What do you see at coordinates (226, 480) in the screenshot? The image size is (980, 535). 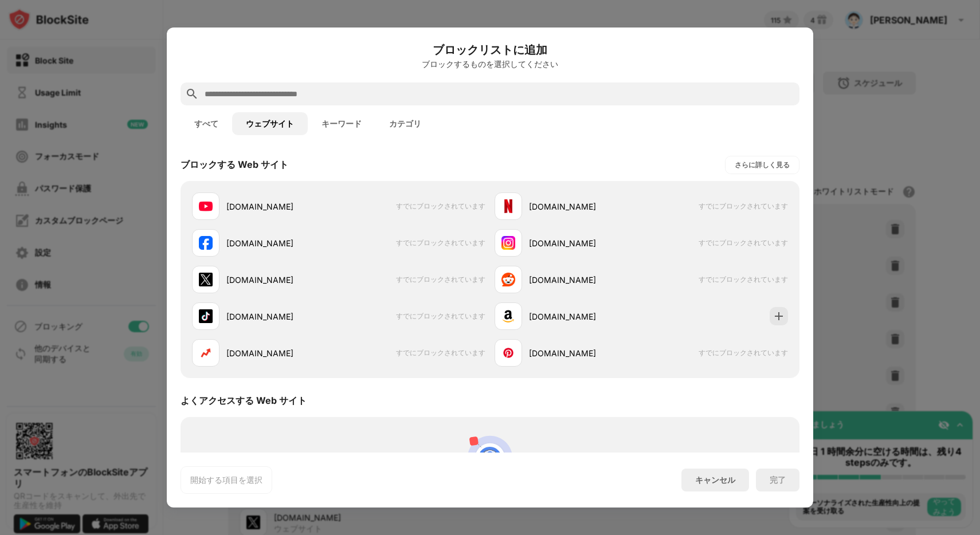 I see `div: 開始する項目を選択` at bounding box center [226, 480].